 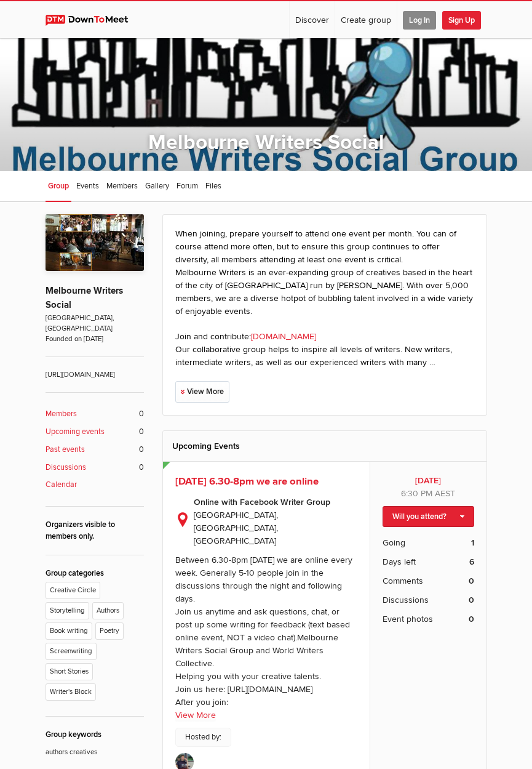 What do you see at coordinates (428, 516) in the screenshot?
I see `a: Will you attend?` at bounding box center [428, 516].